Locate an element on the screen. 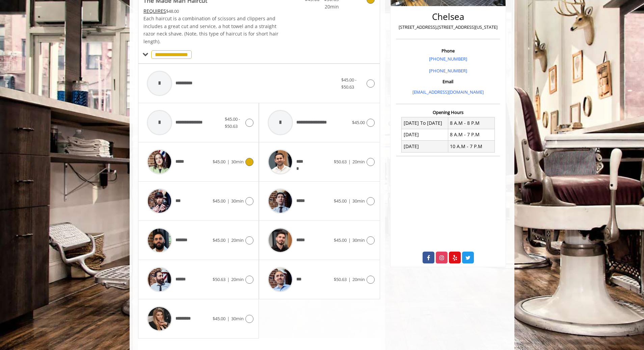 The height and width of the screenshot is (350, 644). h3: Opening Hours is located at coordinates (449, 112).